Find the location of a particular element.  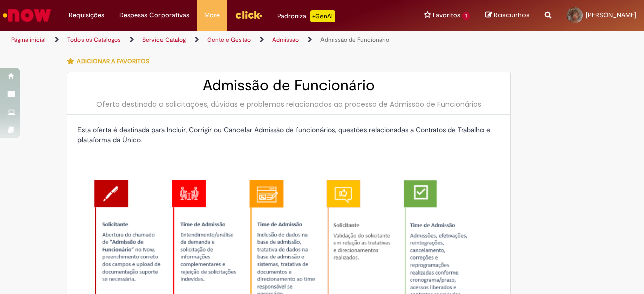

span: More is located at coordinates (212, 15).